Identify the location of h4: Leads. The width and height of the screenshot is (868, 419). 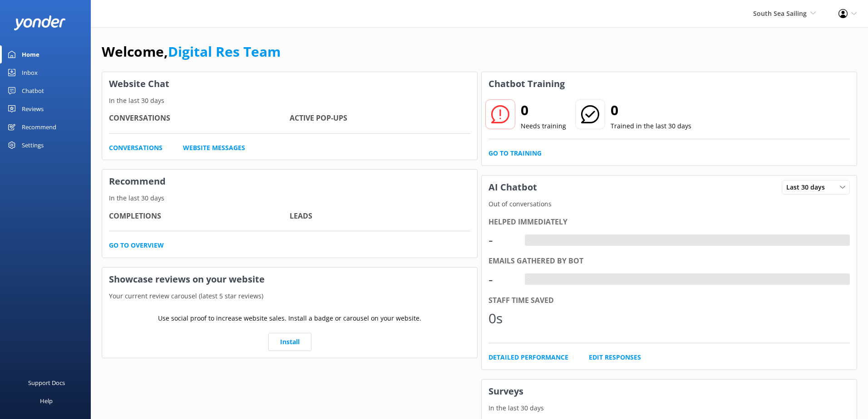
(380, 217).